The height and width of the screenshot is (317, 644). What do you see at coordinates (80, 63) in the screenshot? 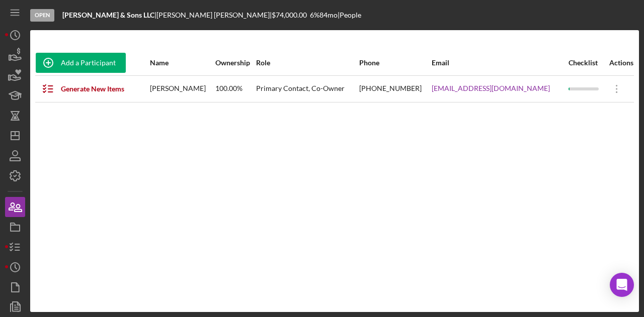
I see `button: Add a Participant` at bounding box center [80, 63].